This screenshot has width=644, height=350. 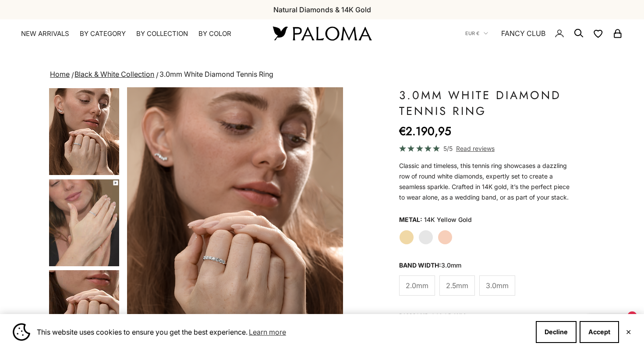 I want to click on variant-option-value: 14K Yellow Gold, so click(x=448, y=220).